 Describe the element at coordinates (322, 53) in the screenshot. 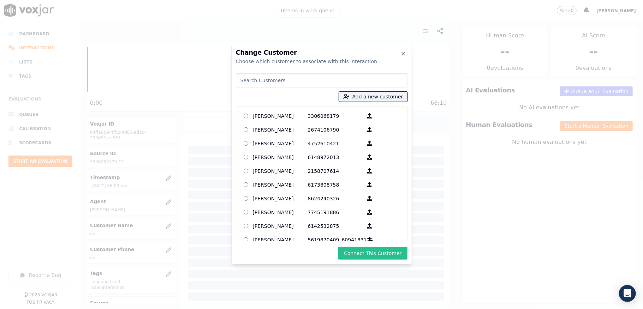

I see `h2: Change Customer` at that location.